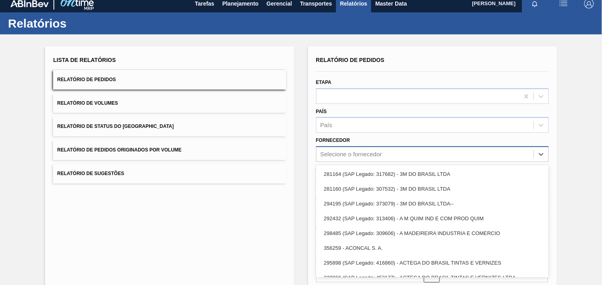 The height and width of the screenshot is (285, 602). Describe the element at coordinates (333, 140) in the screenshot. I see `label: Fornecedor` at that location.